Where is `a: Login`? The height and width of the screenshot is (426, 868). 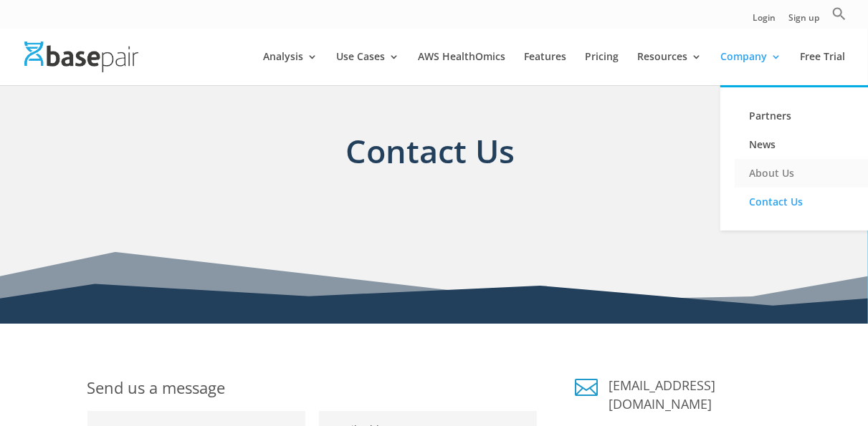
a: Login is located at coordinates (764, 21).